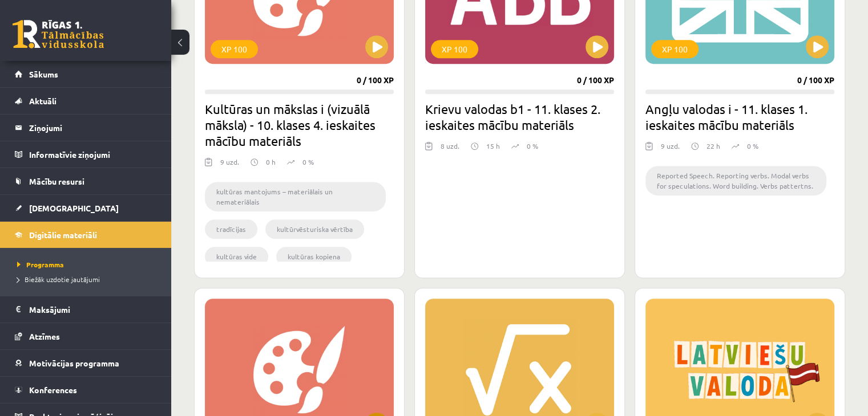 Image resolution: width=868 pixels, height=416 pixels. What do you see at coordinates (58, 280) in the screenshot?
I see `span: Biežāk uzdotie jautājumi` at bounding box center [58, 280].